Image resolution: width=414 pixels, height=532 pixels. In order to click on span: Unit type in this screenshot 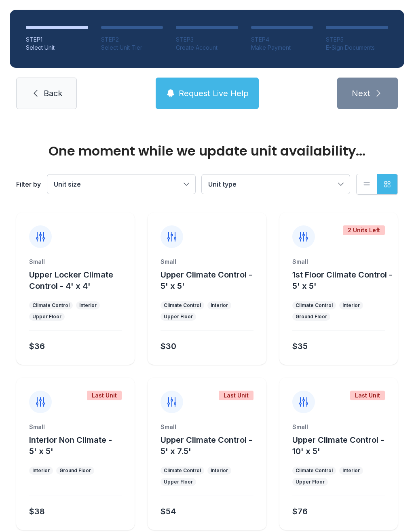, I will do `click(222, 184)`.